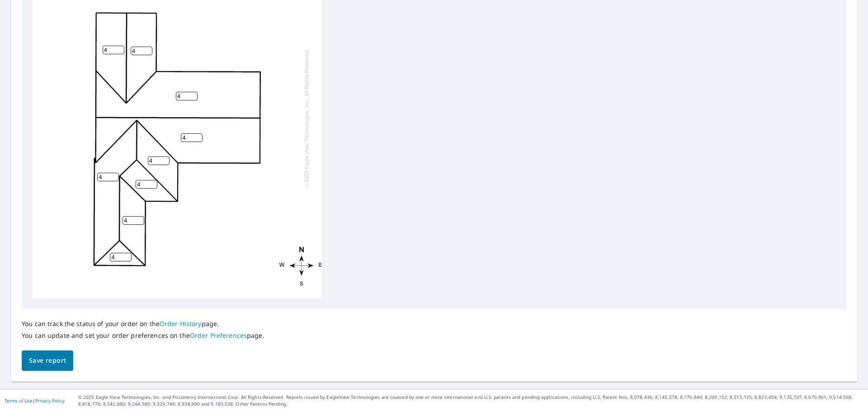  I want to click on p: You can update and set your order preferences on the page., so click(143, 336).